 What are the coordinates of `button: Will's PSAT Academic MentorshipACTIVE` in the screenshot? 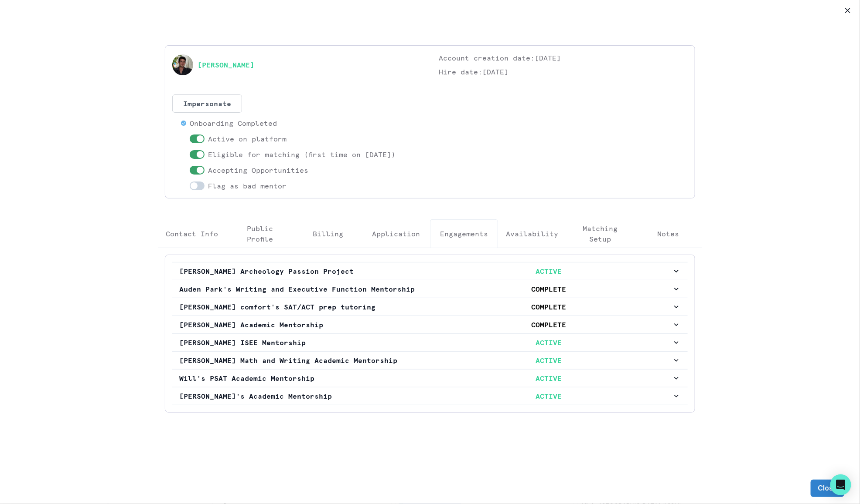 It's located at (430, 379).